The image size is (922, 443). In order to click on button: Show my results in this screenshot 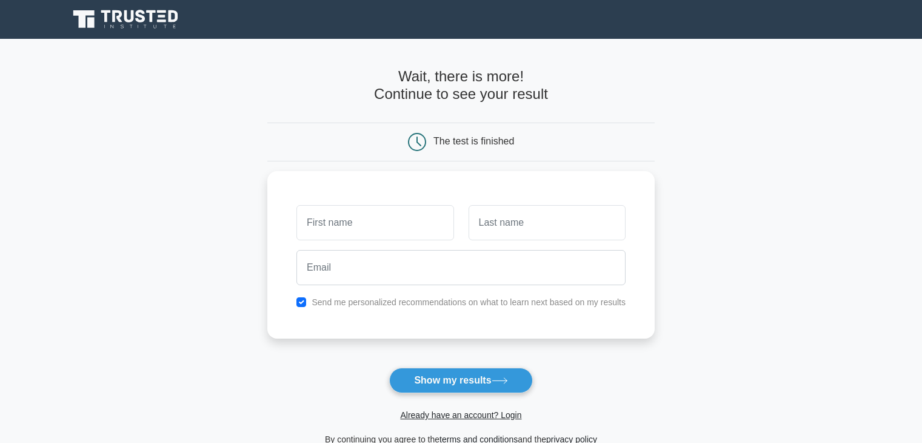, I will do `click(461, 380)`.